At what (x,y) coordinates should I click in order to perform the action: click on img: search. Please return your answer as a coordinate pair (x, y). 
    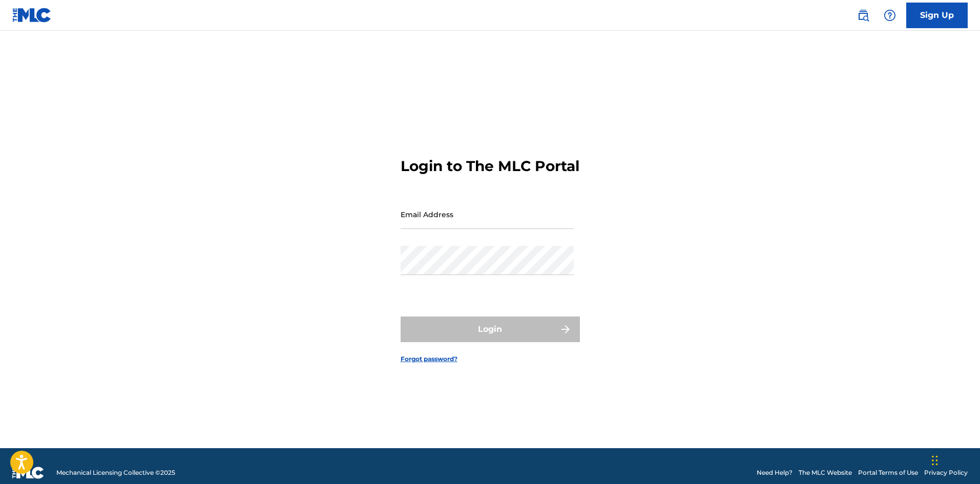
    Looking at the image, I should click on (863, 15).